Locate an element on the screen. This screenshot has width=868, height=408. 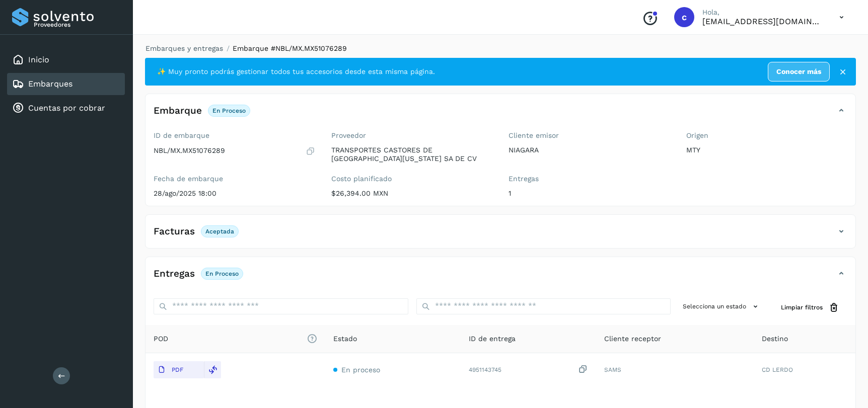
span: ID de entrega is located at coordinates (492, 338).